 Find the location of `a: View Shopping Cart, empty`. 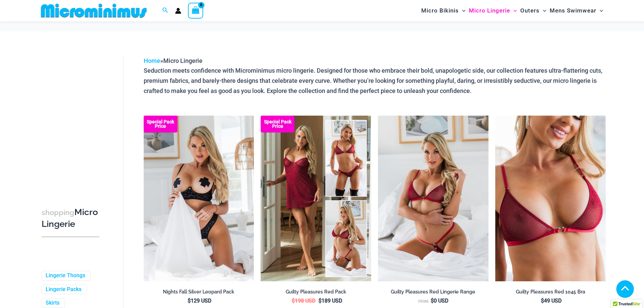

a: View Shopping Cart, empty is located at coordinates (196, 10).